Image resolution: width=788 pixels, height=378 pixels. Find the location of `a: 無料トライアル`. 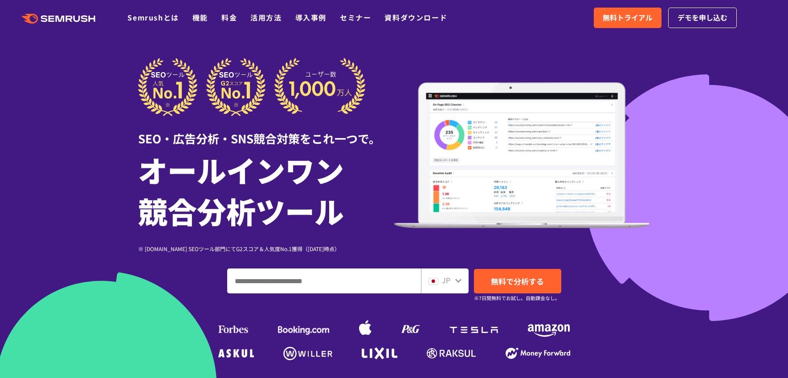

a: 無料トライアル is located at coordinates (628, 18).